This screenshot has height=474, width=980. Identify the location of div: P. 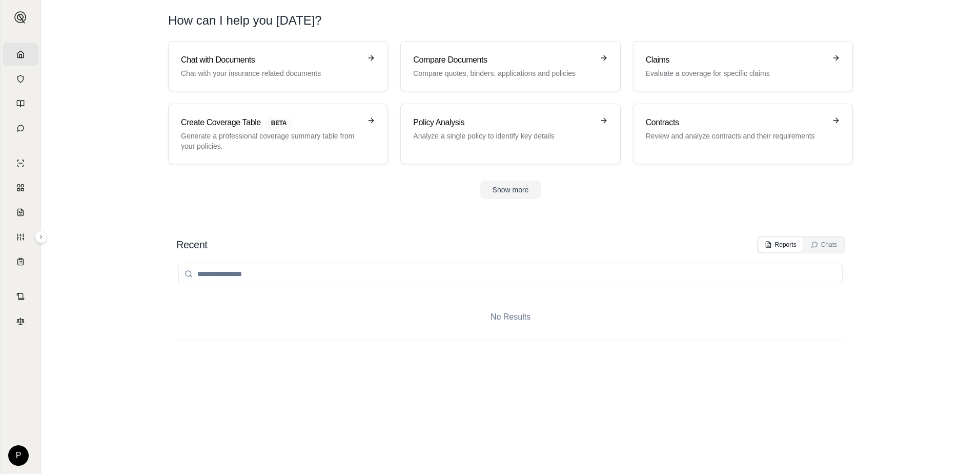
(18, 455).